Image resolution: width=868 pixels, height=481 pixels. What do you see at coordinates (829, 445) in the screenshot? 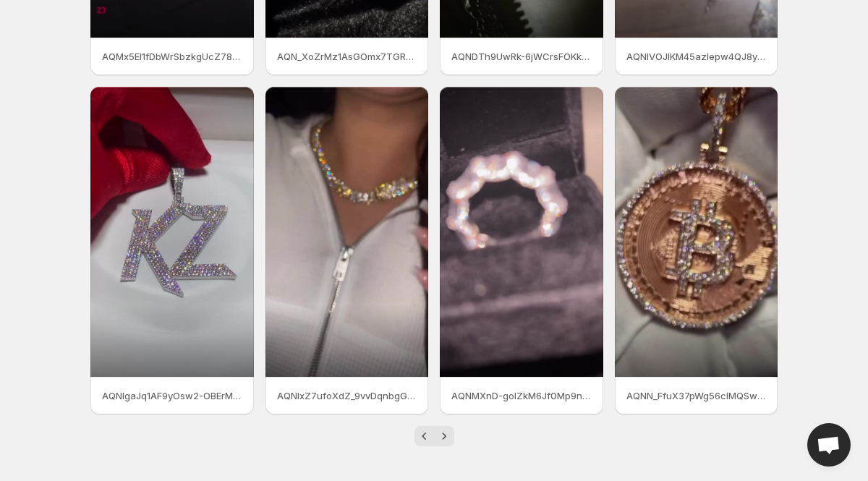
I see `div: Open chat` at bounding box center [829, 445].